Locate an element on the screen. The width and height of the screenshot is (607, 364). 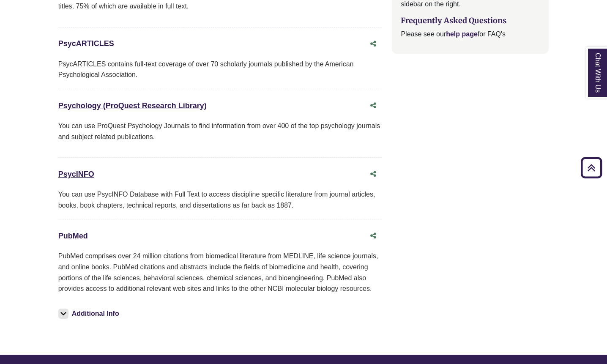
a: Psychology (ProQuest Research Library) is located at coordinates (132, 105).